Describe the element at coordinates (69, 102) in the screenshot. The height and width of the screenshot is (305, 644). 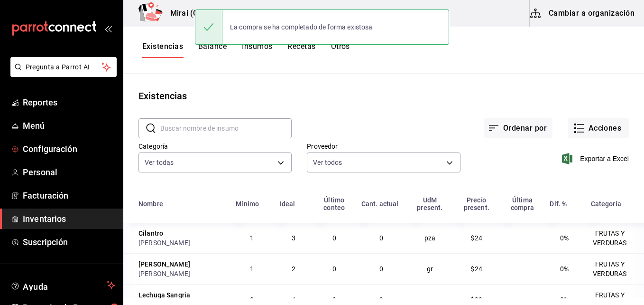
I see `span: Reportes` at that location.